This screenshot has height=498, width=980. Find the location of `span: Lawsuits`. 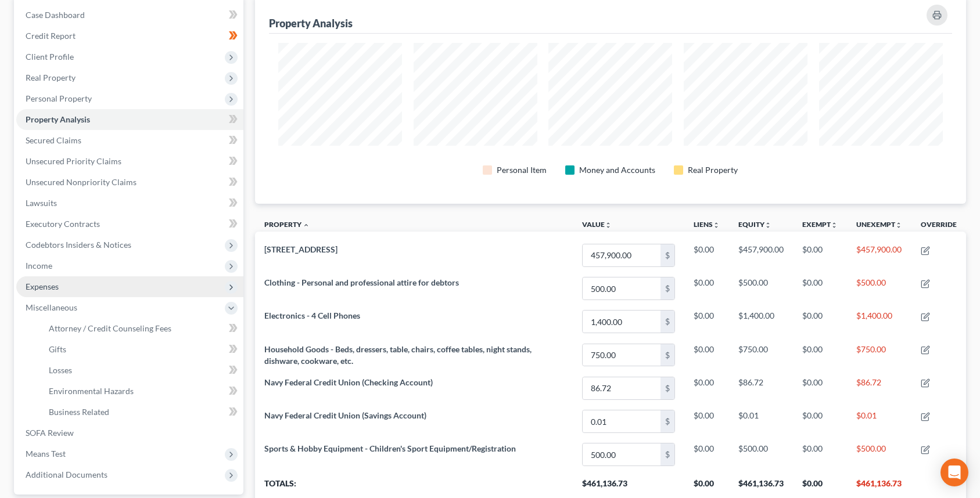

span: Lawsuits is located at coordinates (42, 202).